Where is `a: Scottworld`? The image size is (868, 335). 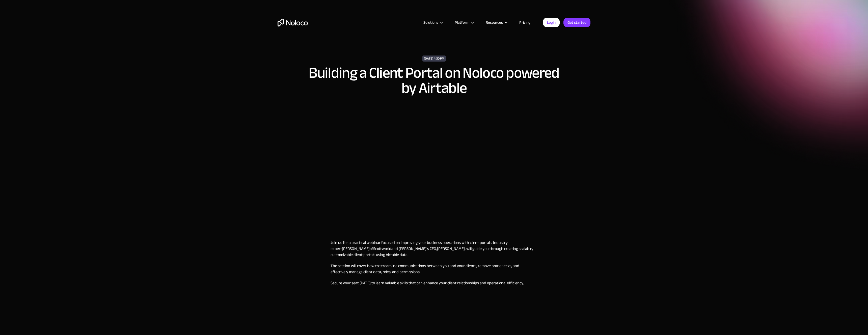 a: Scottworld is located at coordinates (382, 248).